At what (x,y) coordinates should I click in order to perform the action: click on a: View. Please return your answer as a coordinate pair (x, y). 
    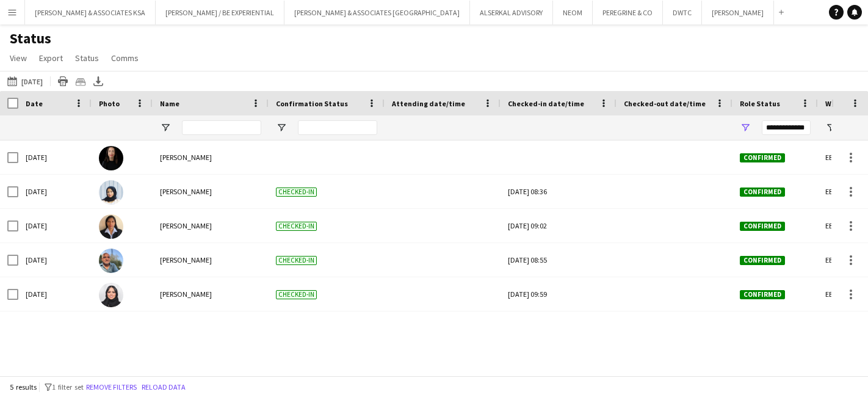
    Looking at the image, I should click on (18, 58).